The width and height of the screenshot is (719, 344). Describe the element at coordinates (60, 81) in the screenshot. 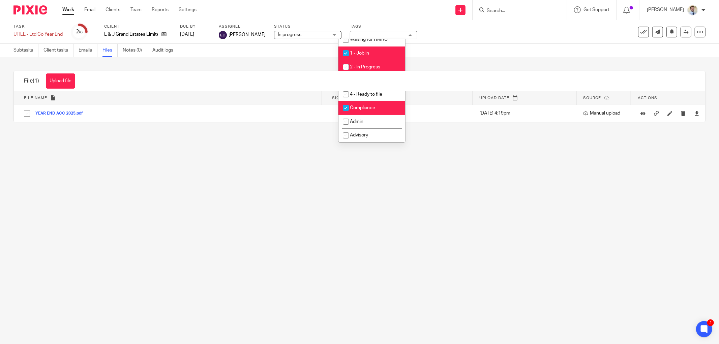

I see `button: Upload file` at that location.